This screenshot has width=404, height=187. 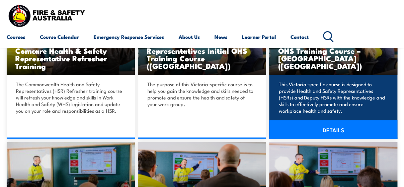 I want to click on a: DETAILS, so click(x=333, y=130).